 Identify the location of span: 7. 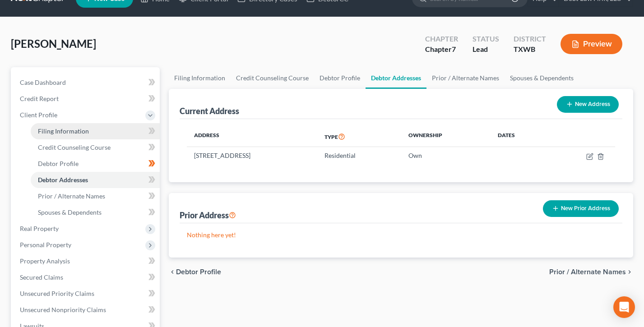
(454, 49).